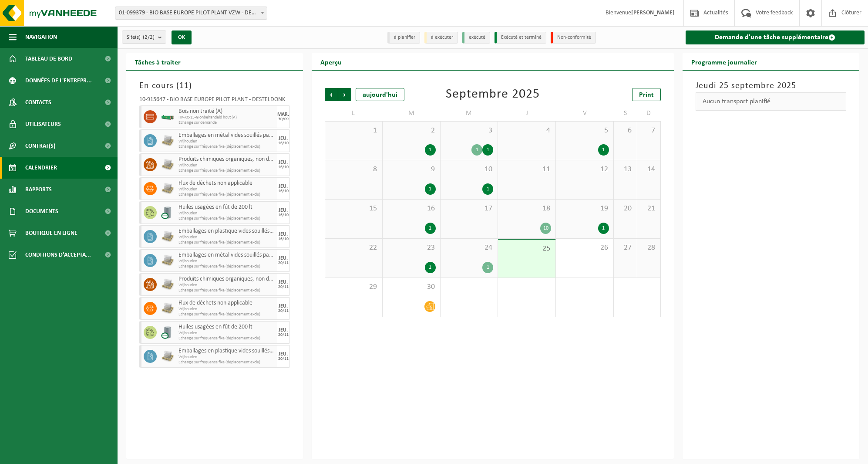 This screenshot has height=464, width=868. What do you see at coordinates (771, 101) in the screenshot?
I see `div: Aucun transport planifié` at bounding box center [771, 101].